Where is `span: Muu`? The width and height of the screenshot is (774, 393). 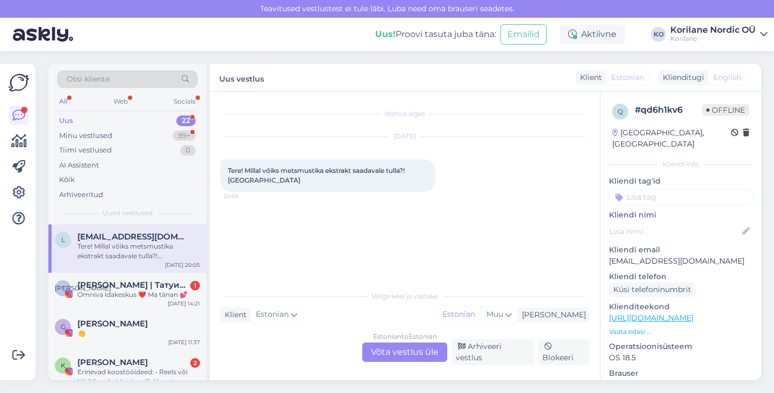 span: Muu is located at coordinates (494, 314).